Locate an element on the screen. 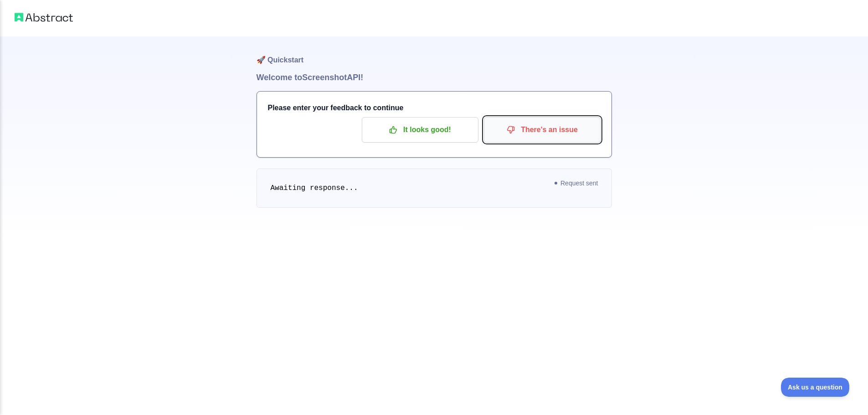  button: It looks good! is located at coordinates (420, 130).